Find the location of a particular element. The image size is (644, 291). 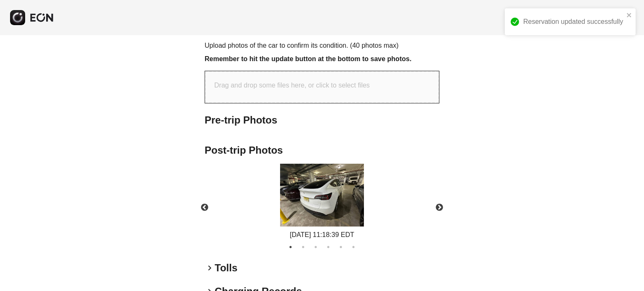

h2: Post-trip Photos is located at coordinates (322, 150).